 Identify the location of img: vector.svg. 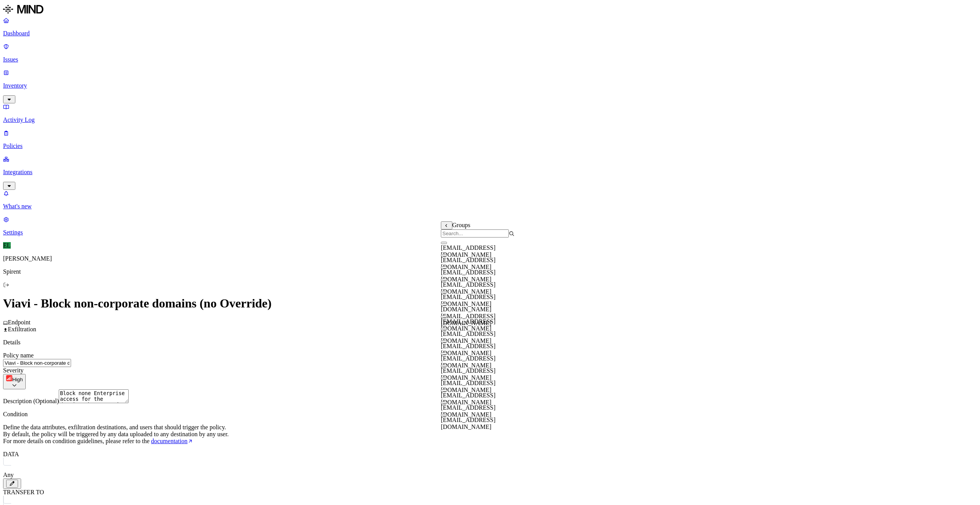
(7, 464).